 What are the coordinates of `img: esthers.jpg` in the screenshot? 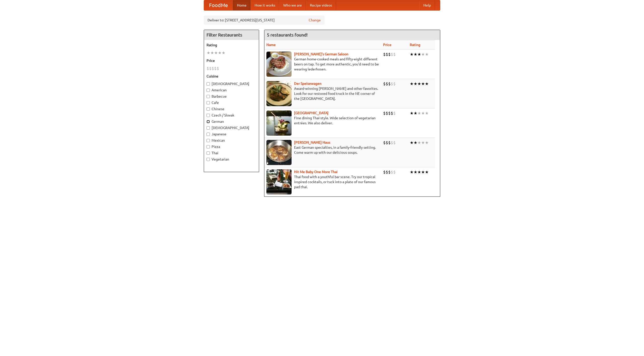 It's located at (279, 64).